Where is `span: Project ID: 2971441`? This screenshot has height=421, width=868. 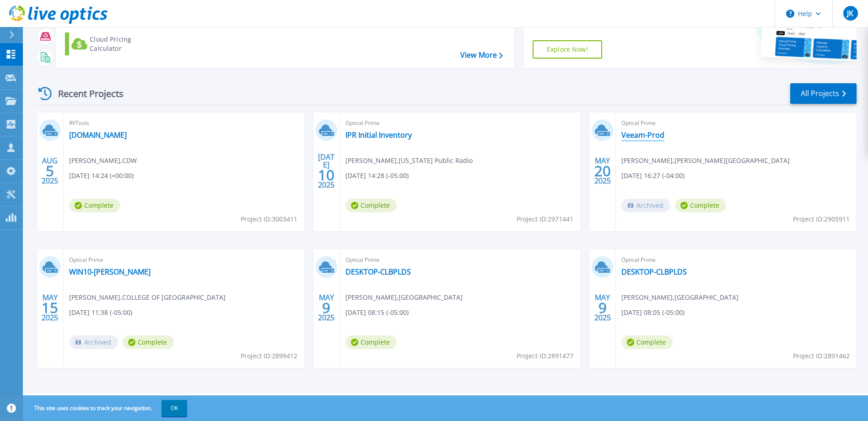
span: Project ID: 2971441 is located at coordinates (545, 219).